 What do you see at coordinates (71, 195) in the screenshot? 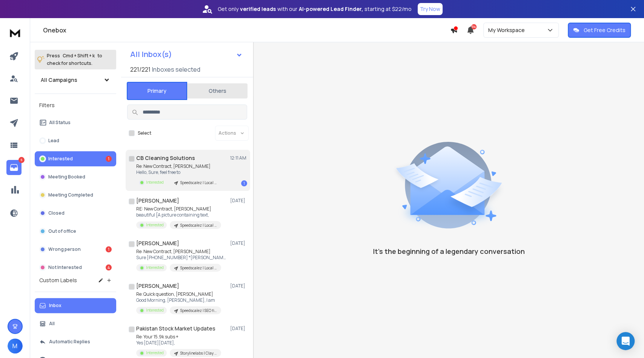
I see `p: Meeting Completed` at bounding box center [71, 195].